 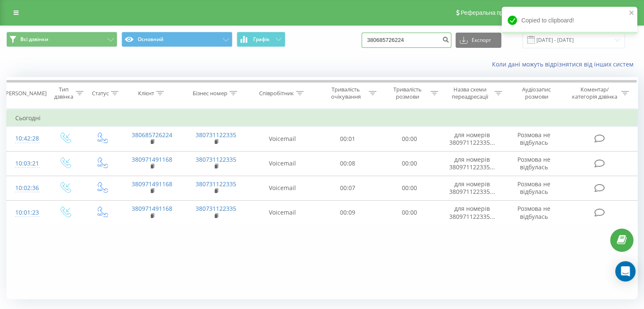 What do you see at coordinates (347, 164) in the screenshot?
I see `td: 00:08` at bounding box center [347, 164].